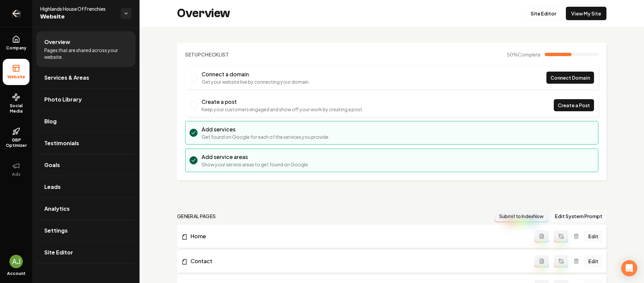  Describe the element at coordinates (579, 216) in the screenshot. I see `button: Edit System Prompt` at that location.